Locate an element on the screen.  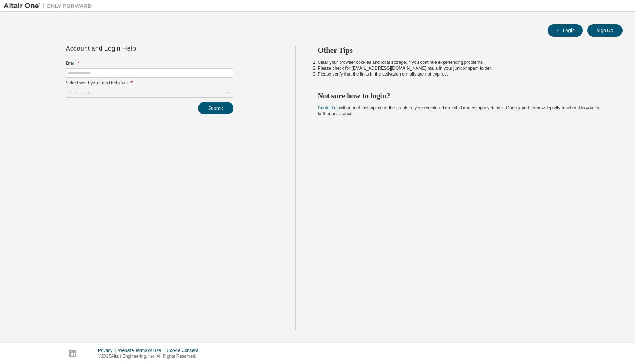
h2: Not sure how to login? is located at coordinates (464, 96).